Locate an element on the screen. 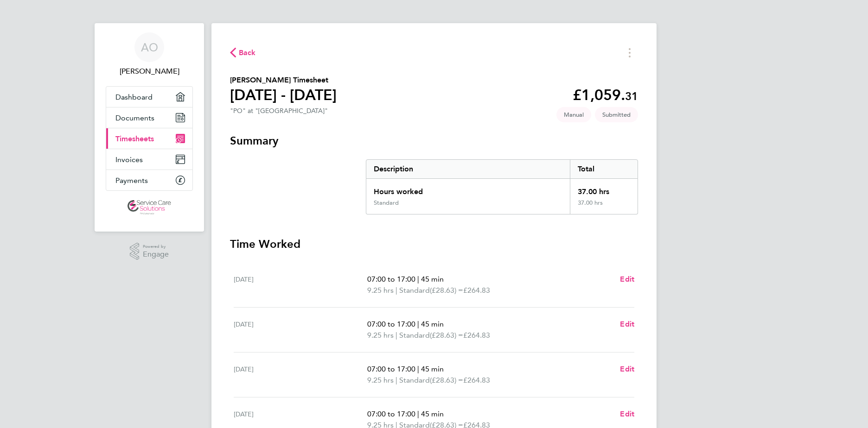 This screenshot has width=868, height=428. span: Documents is located at coordinates (135, 118).